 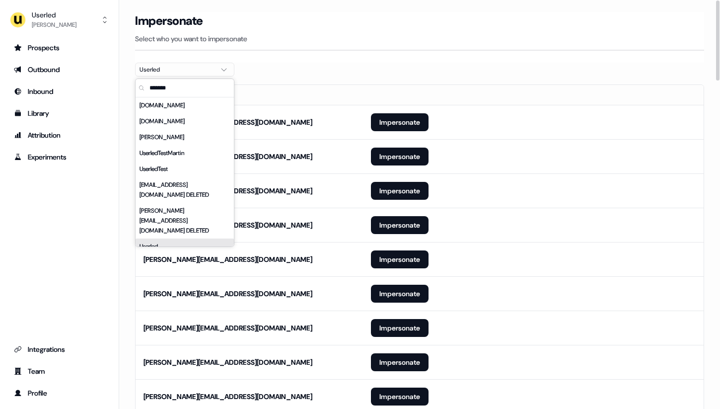 I want to click on div: Profile, so click(x=59, y=393).